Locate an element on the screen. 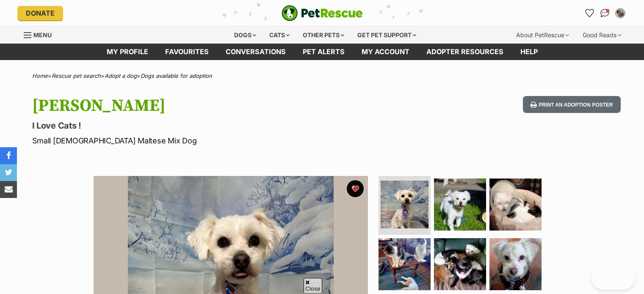 The image size is (644, 294). a: Help is located at coordinates (529, 52).